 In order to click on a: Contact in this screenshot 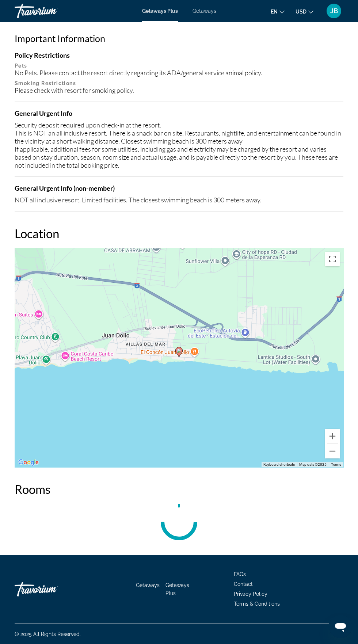, I will do `click(243, 584)`.